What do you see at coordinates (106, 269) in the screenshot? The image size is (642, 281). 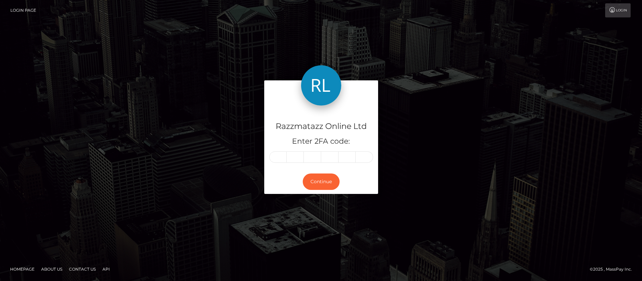 I see `a: API` at bounding box center [106, 269].